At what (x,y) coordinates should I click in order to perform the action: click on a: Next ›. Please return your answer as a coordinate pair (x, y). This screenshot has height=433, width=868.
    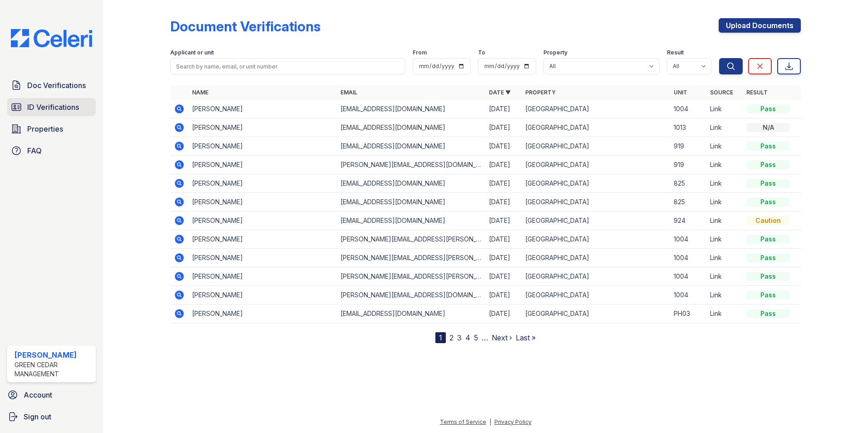
    Looking at the image, I should click on (501, 338).